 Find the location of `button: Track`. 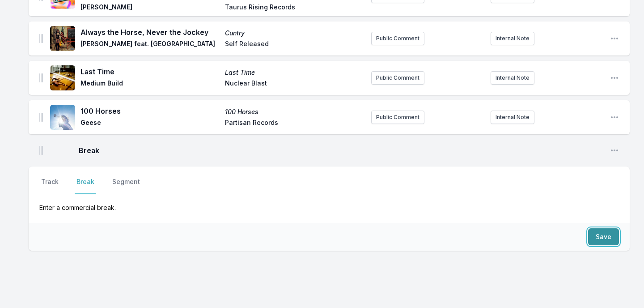

button: Track is located at coordinates (50, 186).